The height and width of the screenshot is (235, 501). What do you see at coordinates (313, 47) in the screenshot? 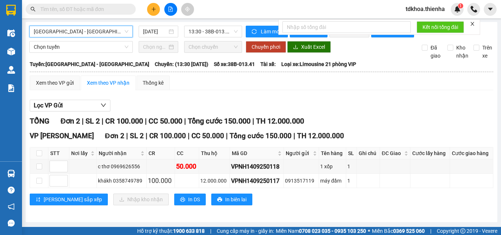
I see `span: Xuất Excel` at bounding box center [313, 47].